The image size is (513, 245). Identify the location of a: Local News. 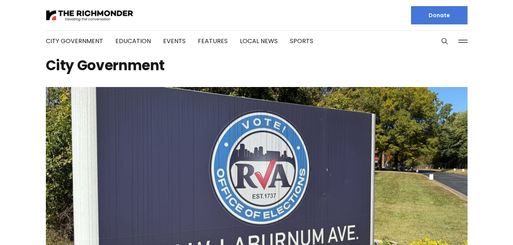
(259, 41).